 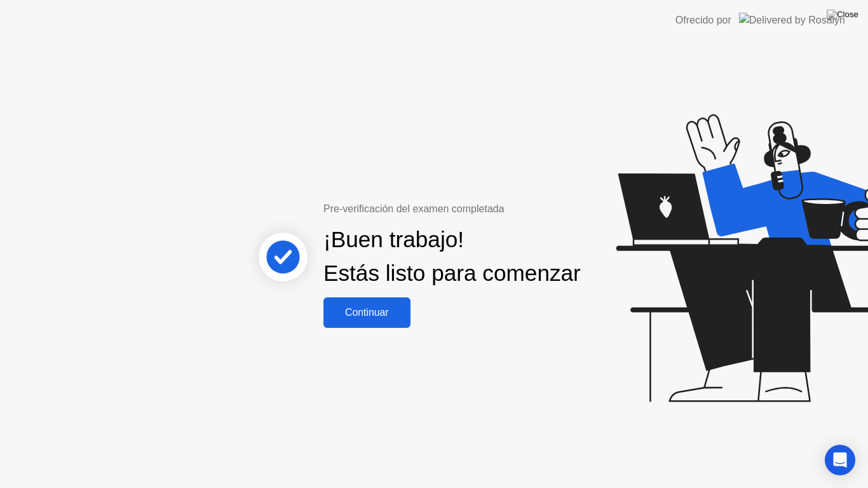 What do you see at coordinates (452, 257) in the screenshot?
I see `div: ¡Buen trabajo! Estás listo para comenzar` at bounding box center [452, 257].